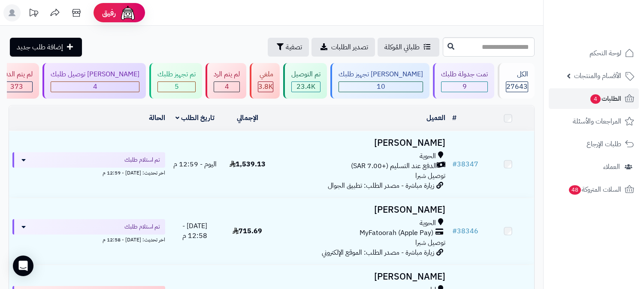 This screenshot has width=644, height=289. What do you see at coordinates (128, 13) in the screenshot?
I see `img: ai-face.png` at bounding box center [128, 13].